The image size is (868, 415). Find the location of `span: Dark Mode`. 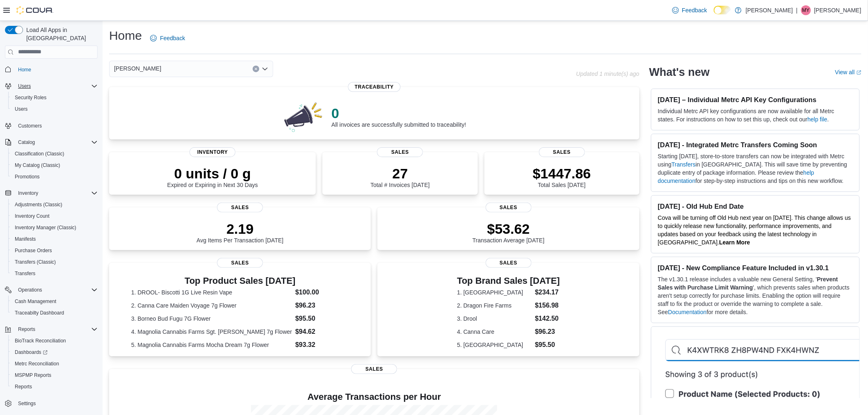

span: Dark Mode is located at coordinates (714, 14).